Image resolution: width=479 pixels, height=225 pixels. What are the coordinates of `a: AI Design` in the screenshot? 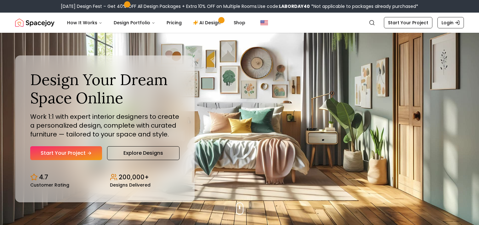 It's located at (208, 23).